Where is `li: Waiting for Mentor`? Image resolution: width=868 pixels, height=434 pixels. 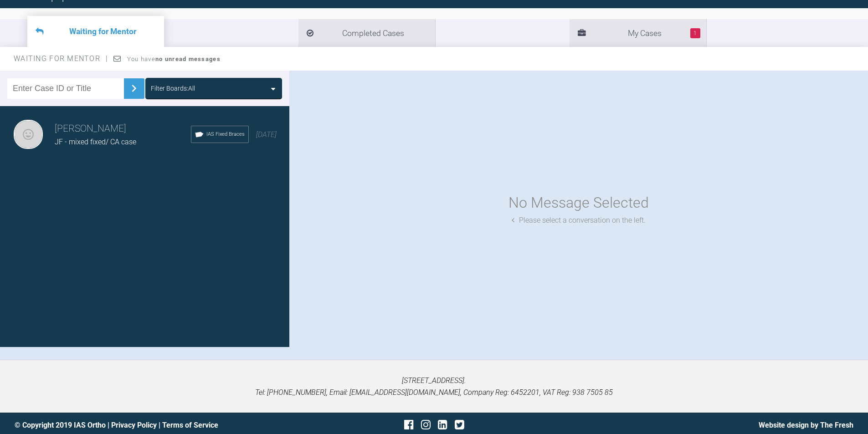
li: Waiting for Mentor is located at coordinates (95, 31).